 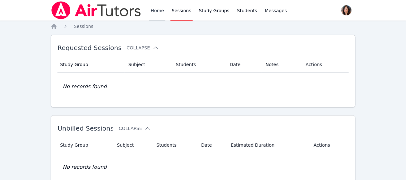 What do you see at coordinates (203, 26) in the screenshot?
I see `nav: Breadcrumb` at bounding box center [203, 26].